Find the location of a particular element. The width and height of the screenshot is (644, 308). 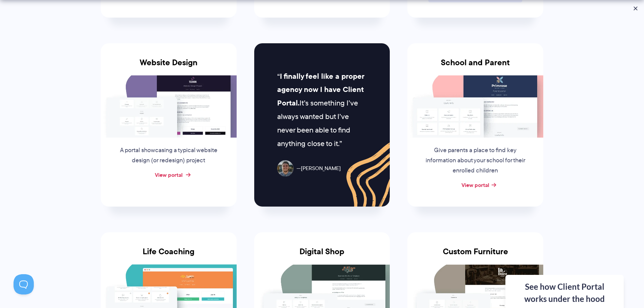

p: Give parents a place to find key information about your school for their enrolled children is located at coordinates (475, 161).